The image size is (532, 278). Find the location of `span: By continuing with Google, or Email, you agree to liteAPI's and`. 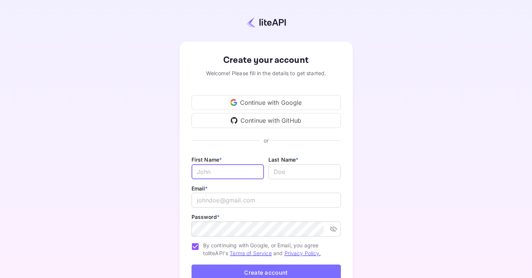

span: By continuing with Google, or Email, you agree to liteAPI's and is located at coordinates (269, 249).